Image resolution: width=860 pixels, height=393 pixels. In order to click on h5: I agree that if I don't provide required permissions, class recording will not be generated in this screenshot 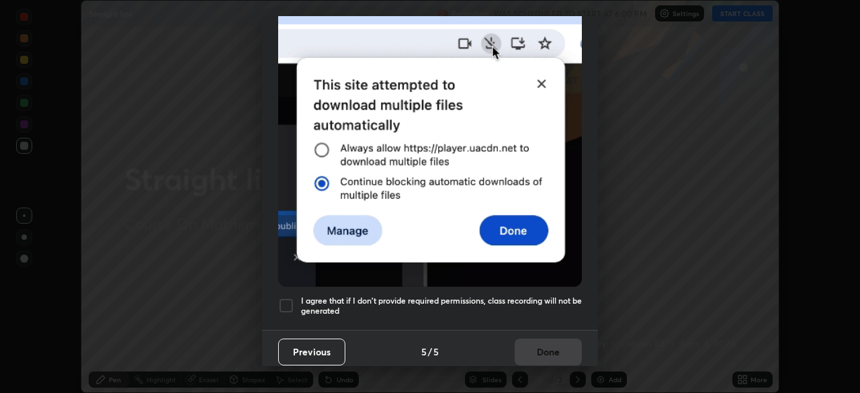, I will do `click(441, 306)`.